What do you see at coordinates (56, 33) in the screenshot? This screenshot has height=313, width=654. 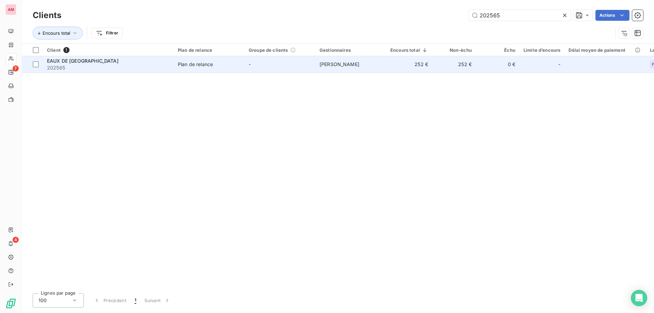 I see `span: Encours total` at bounding box center [56, 33].